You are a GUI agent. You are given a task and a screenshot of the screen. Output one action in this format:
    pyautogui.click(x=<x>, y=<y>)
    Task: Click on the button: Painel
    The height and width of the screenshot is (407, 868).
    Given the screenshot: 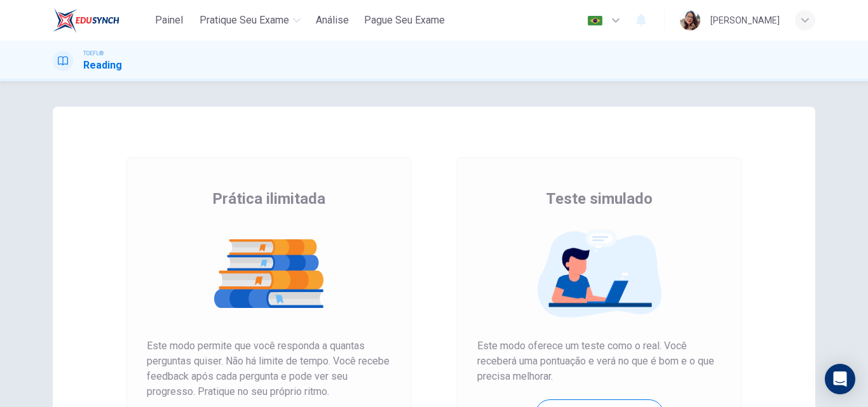 What is the action you would take?
    pyautogui.click(x=169, y=20)
    